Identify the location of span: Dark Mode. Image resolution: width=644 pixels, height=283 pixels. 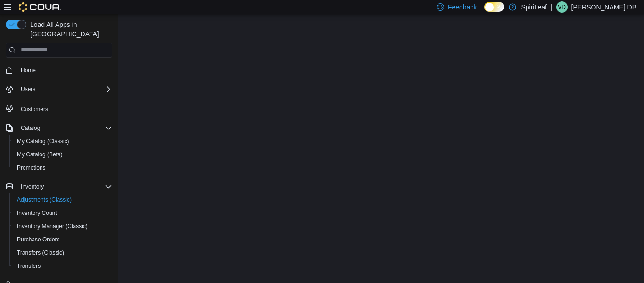
(484, 12).